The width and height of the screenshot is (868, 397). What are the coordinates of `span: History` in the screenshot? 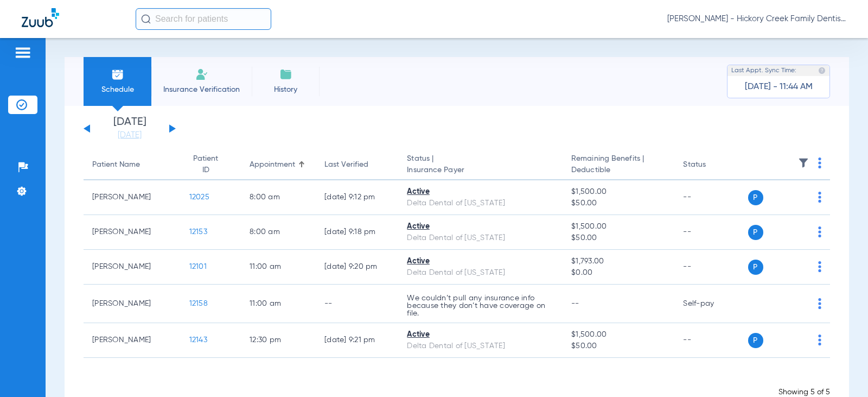 It's located at (286, 90).